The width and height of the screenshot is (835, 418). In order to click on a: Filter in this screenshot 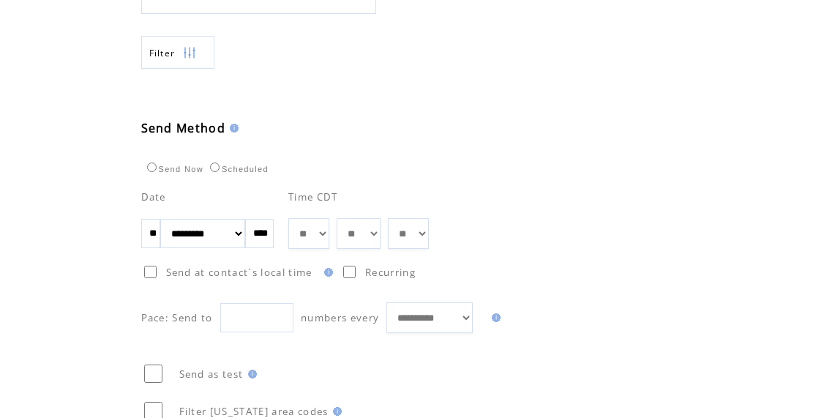, I will do `click(178, 52)`.